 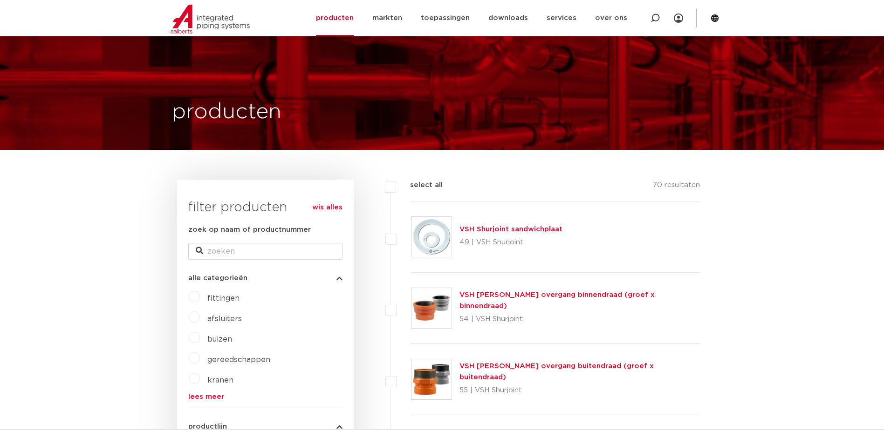 I want to click on span: fittingen, so click(x=223, y=299).